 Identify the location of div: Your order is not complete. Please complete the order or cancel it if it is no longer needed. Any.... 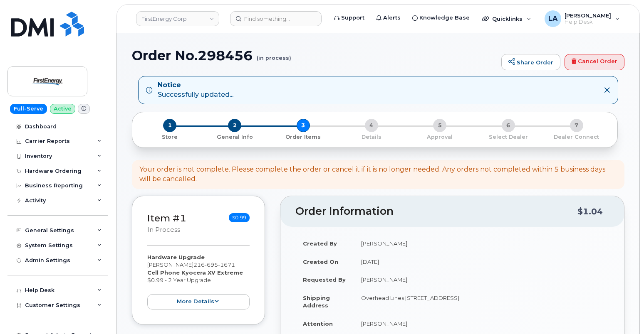
(378, 175).